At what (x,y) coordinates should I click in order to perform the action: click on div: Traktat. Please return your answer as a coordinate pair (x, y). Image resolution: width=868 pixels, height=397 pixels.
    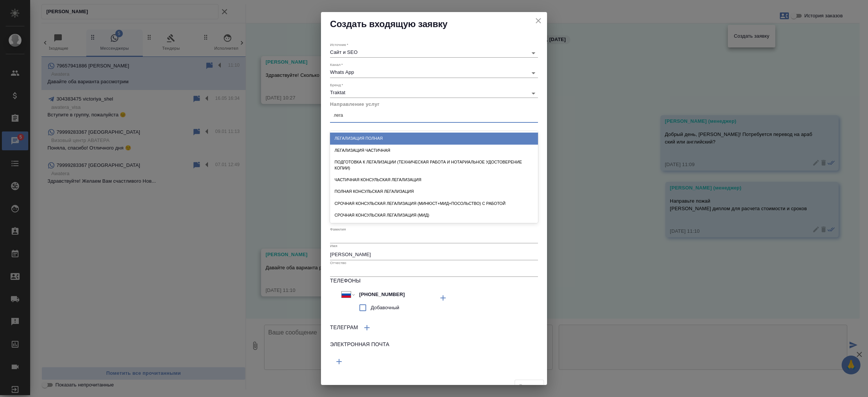
    Looking at the image, I should click on (434, 92).